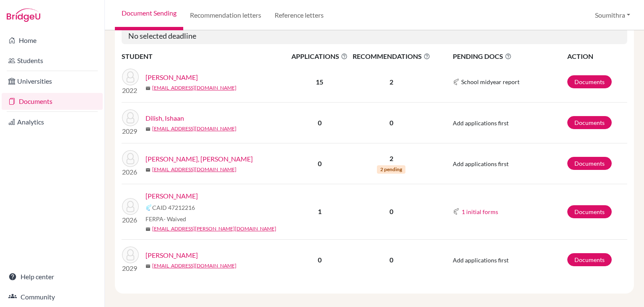  Describe the element at coordinates (52, 276) in the screenshot. I see `a: Help center` at that location.